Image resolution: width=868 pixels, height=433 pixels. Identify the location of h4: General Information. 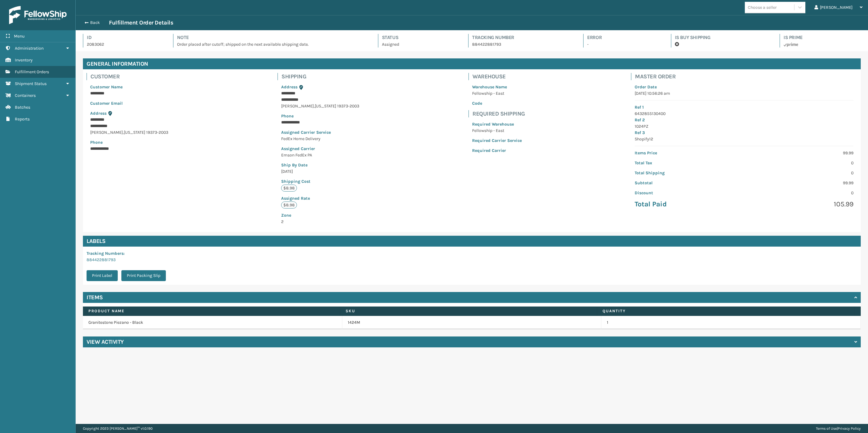
(471, 64).